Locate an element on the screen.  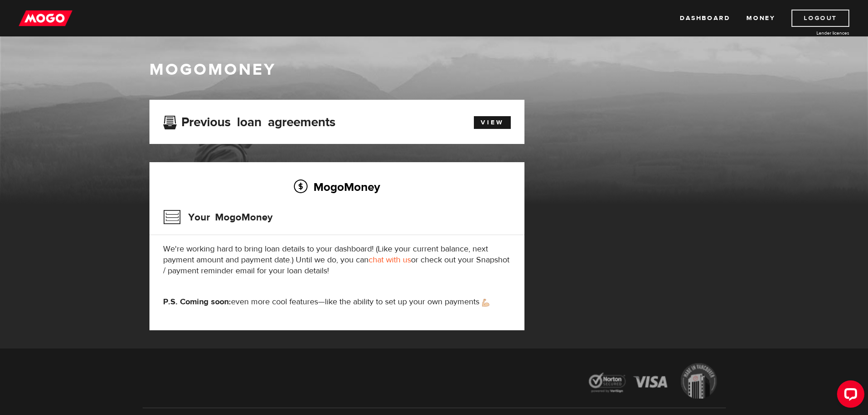
p: We're working hard to bring loan details to your dashboard! (Like your current balance, next paym... is located at coordinates (337, 260).